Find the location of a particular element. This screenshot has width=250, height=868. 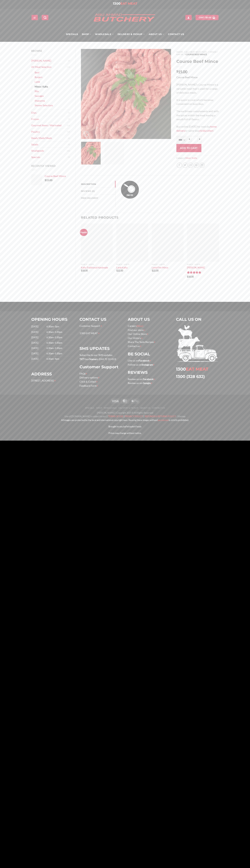

a: Description is located at coordinates (98, 184).